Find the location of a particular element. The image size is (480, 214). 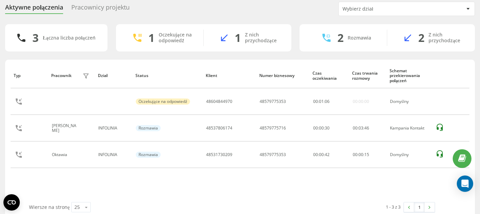

div: 48604844970 is located at coordinates (219, 102).